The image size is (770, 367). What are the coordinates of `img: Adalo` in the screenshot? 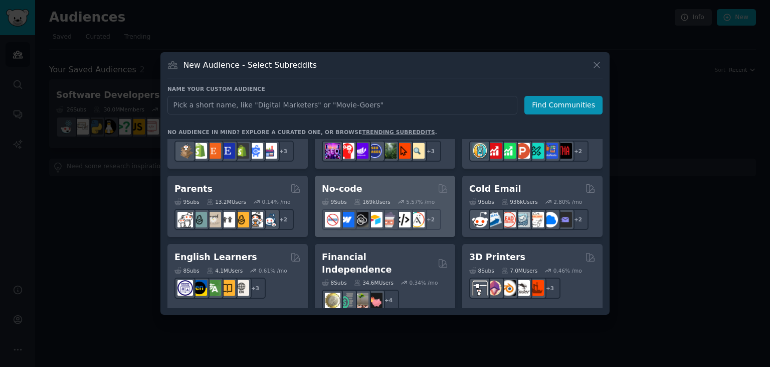 It's located at (417, 219).